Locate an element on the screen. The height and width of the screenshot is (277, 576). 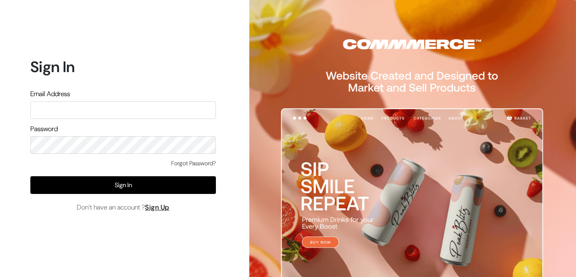
label: Password is located at coordinates (44, 129).